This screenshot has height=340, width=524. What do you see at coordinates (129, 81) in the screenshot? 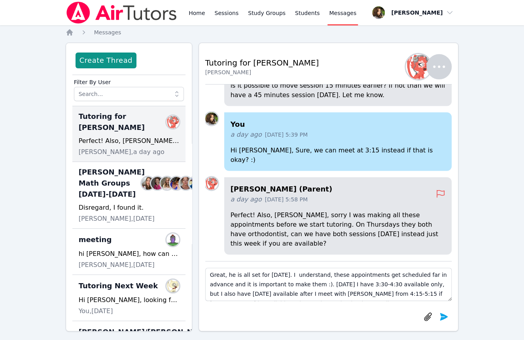
I see `label: Filter By User` at bounding box center [129, 81].